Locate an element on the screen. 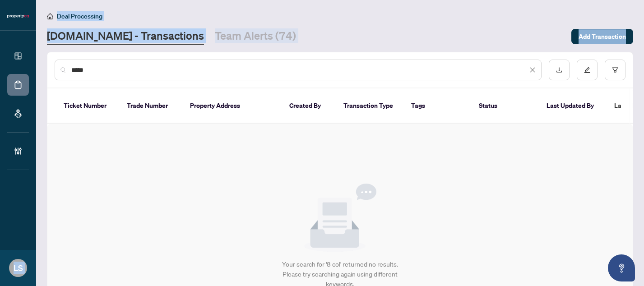 The height and width of the screenshot is (286, 644). button: edit is located at coordinates (587, 70).